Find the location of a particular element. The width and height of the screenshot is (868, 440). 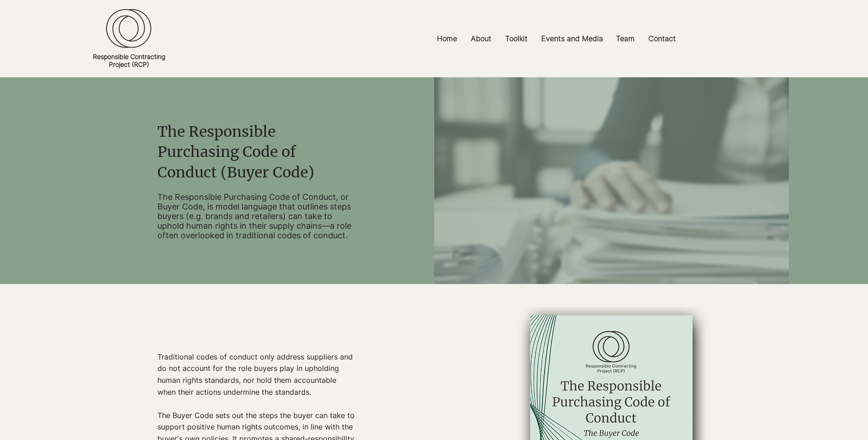

p: Contact is located at coordinates (662, 38).